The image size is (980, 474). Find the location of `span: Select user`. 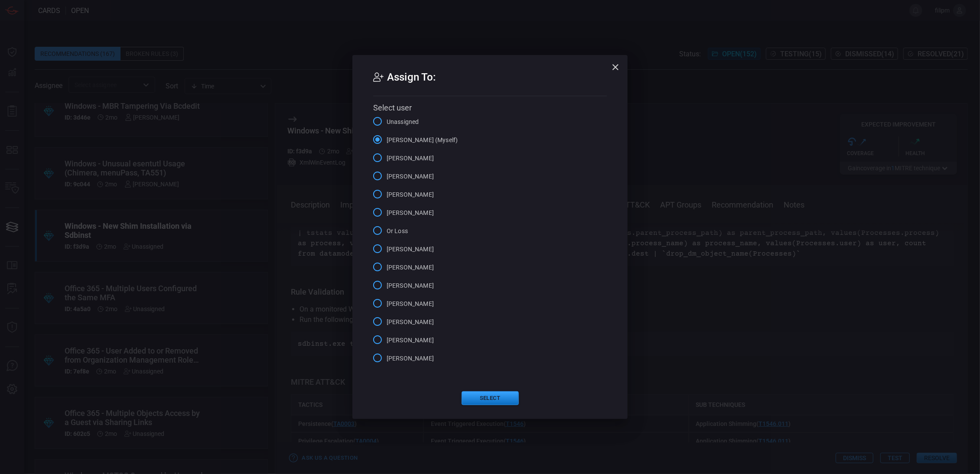

span: Select user is located at coordinates (392, 107).